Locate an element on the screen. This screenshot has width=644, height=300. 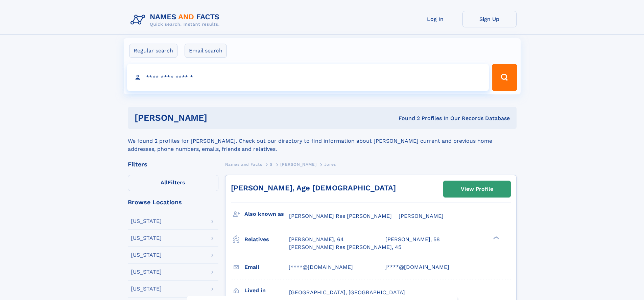
label: Email search is located at coordinates (205, 50).